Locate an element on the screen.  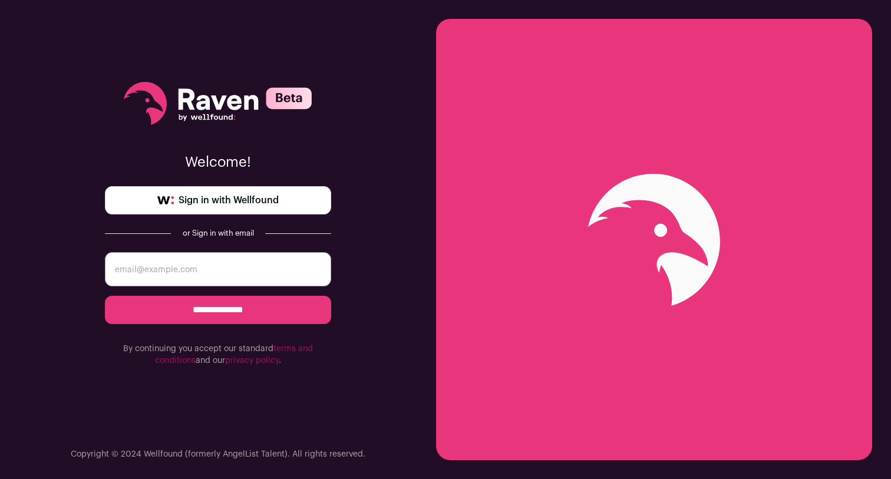
p: Copyright © 2024 Wellfound (formerly AngelList Talent). All rights reserved. is located at coordinates (218, 454).